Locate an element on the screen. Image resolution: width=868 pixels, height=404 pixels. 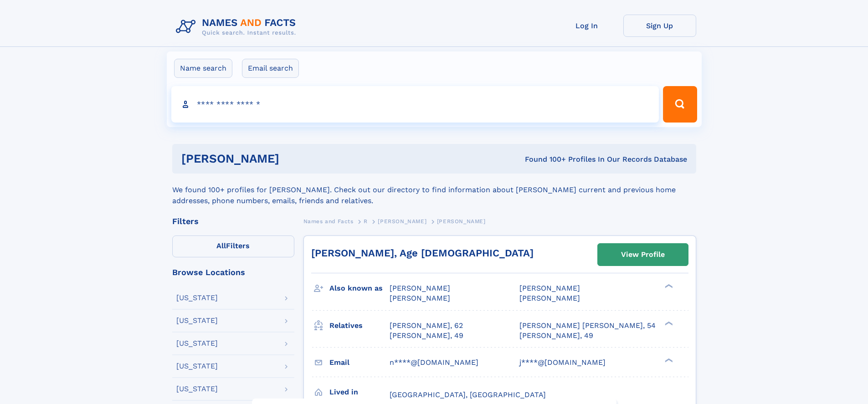
a: Sign Up is located at coordinates (660, 25).